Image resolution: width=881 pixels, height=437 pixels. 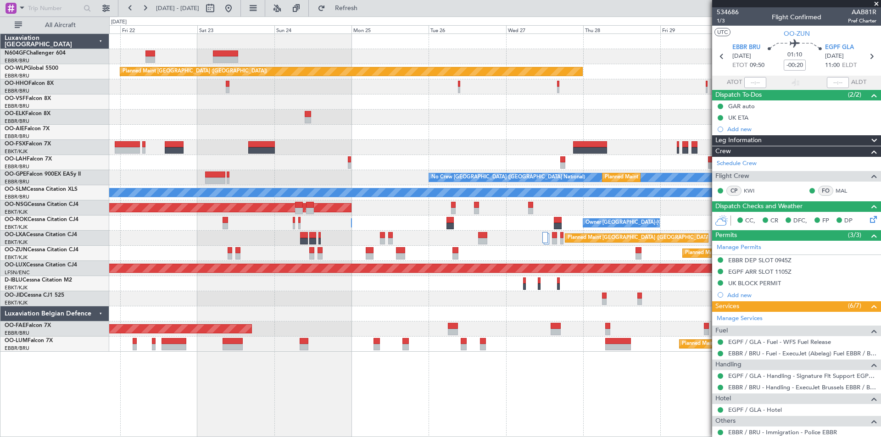 What do you see at coordinates (723, 151) in the screenshot?
I see `span: Crew` at bounding box center [723, 151].